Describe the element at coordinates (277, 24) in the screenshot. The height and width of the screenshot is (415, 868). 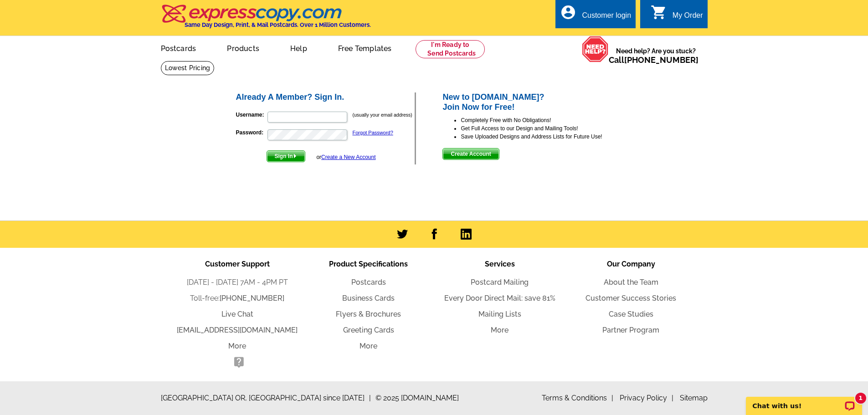
I see `h4: Same Day Design, Print, & Mail Postcards. Over 1 Million Customers.` at that location.